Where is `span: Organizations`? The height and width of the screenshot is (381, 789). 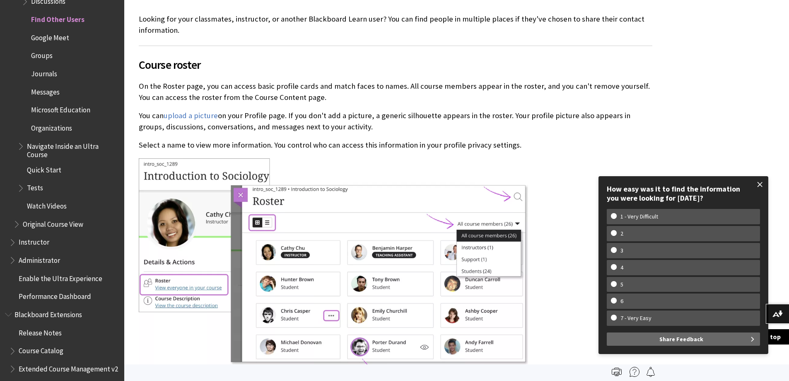
span: Organizations is located at coordinates (51, 126).